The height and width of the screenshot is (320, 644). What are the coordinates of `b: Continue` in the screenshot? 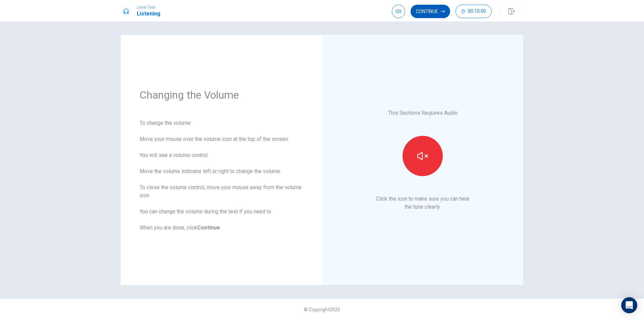 It's located at (209, 227).